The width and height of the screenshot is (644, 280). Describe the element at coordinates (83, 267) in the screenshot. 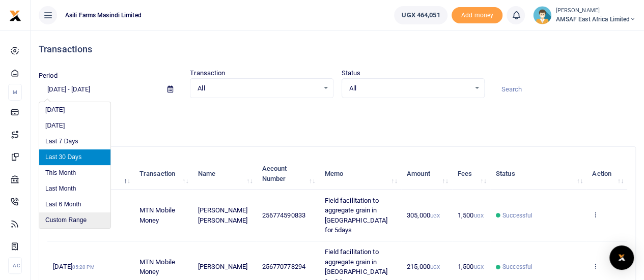

I see `small: 05:20 PM` at that location.